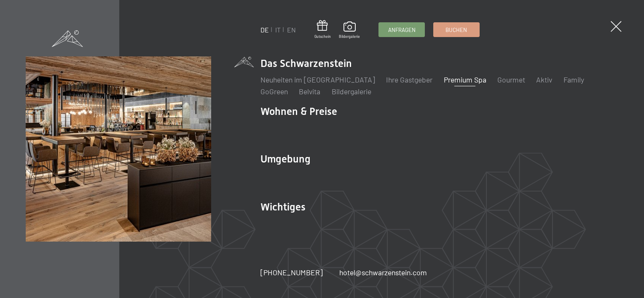  Describe the element at coordinates (274, 91) in the screenshot. I see `a: GoGreen` at that location.